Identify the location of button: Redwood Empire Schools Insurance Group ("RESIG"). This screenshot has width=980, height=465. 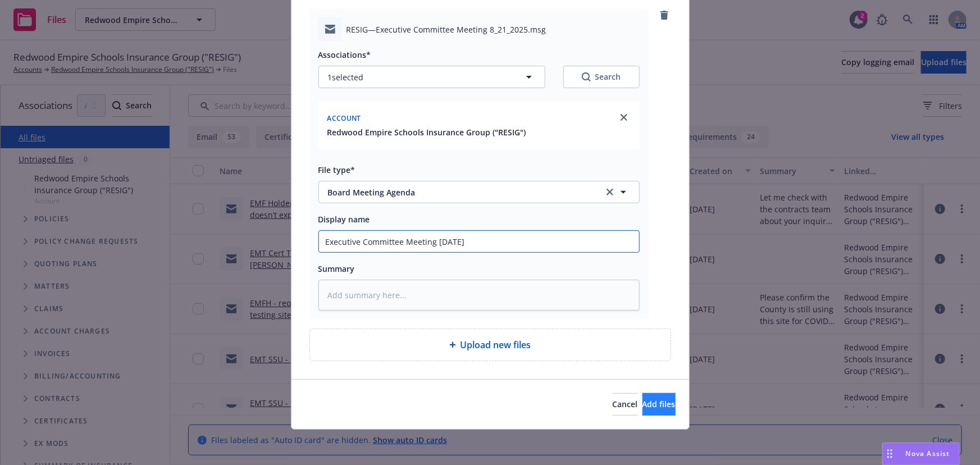
(427, 132).